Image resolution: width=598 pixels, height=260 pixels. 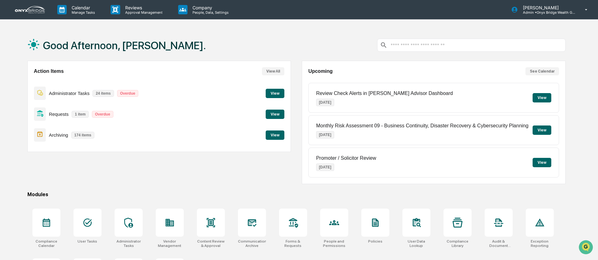 I want to click on div: Compliance Calendar, so click(x=46, y=244).